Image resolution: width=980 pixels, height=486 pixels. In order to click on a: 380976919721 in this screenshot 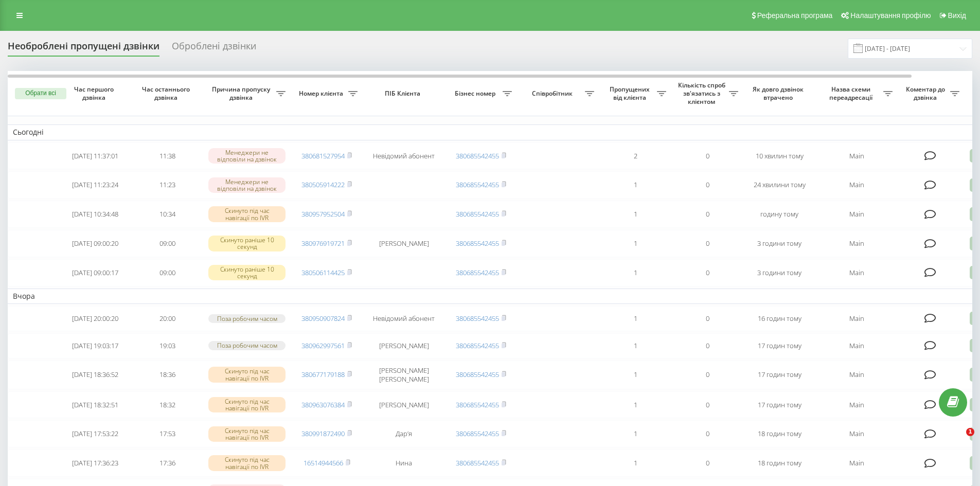, I will do `click(323, 244)`.